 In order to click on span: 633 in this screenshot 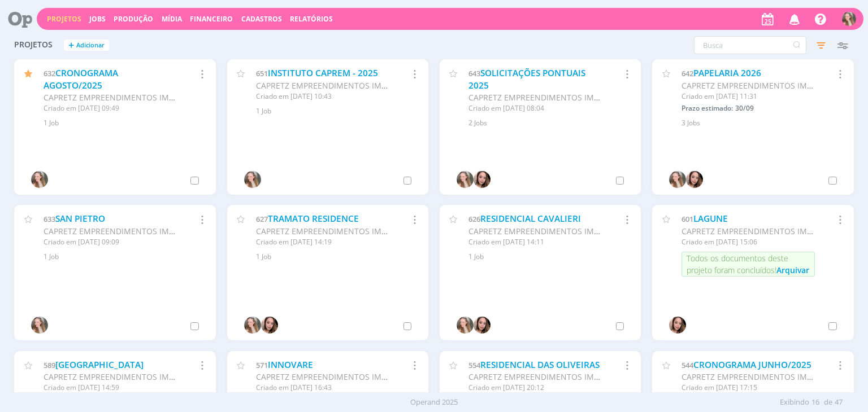, I will do `click(49, 219)`.